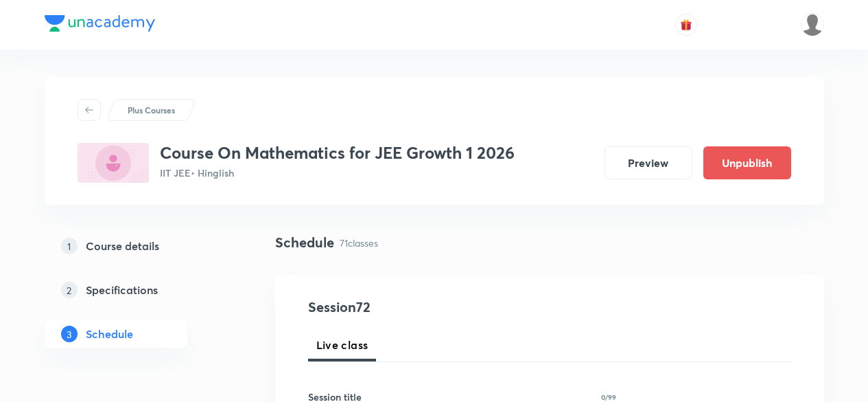 The height and width of the screenshot is (402, 868). Describe the element at coordinates (343, 345) in the screenshot. I see `span: Live class` at that location.